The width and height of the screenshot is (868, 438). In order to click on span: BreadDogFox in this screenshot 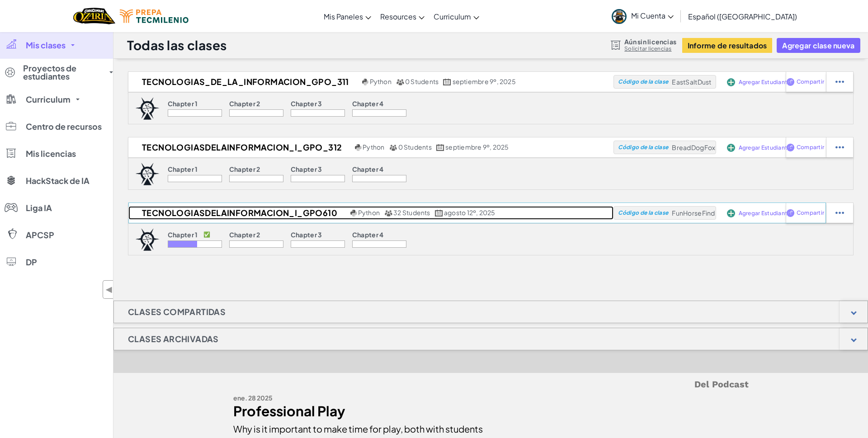, I will do `click(693, 147)`.